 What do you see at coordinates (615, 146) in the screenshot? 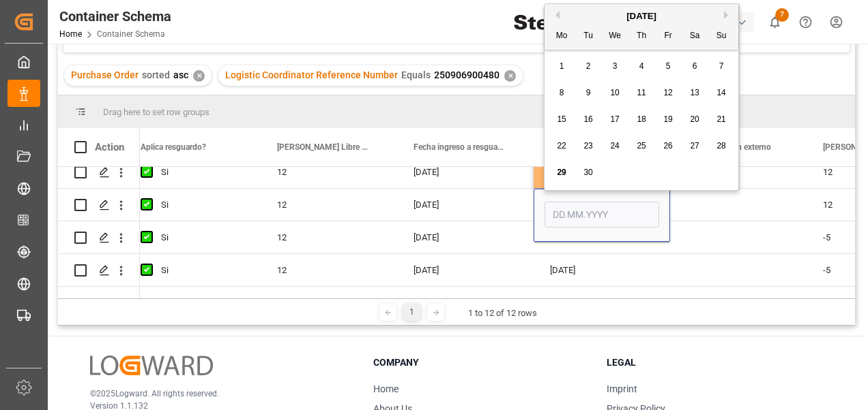
I see `div: Choose Wednesday, September 24th, 2025` at bounding box center [615, 146].